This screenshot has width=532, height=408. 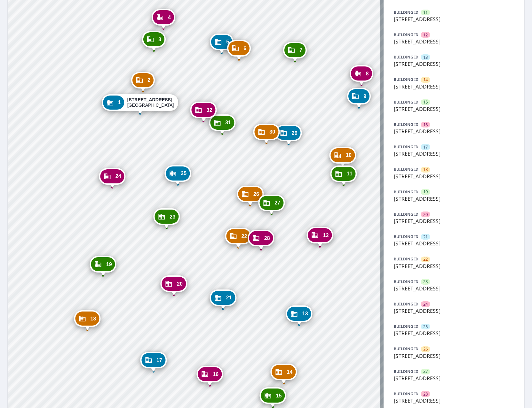 I want to click on span: 9, so click(x=365, y=96).